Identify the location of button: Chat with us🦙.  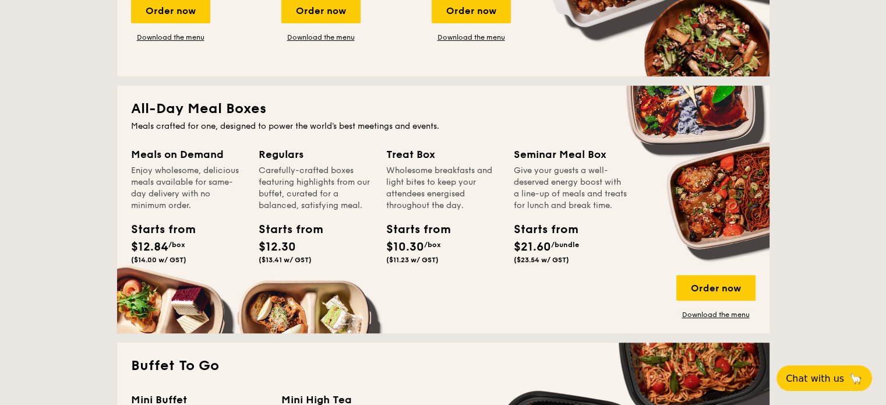
(825, 378).